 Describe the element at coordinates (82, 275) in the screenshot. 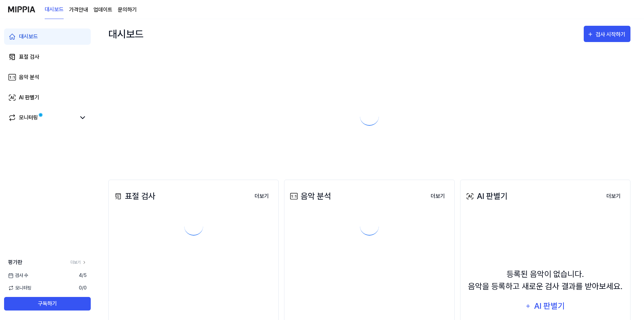

I see `span: 4 / 5` at that location.